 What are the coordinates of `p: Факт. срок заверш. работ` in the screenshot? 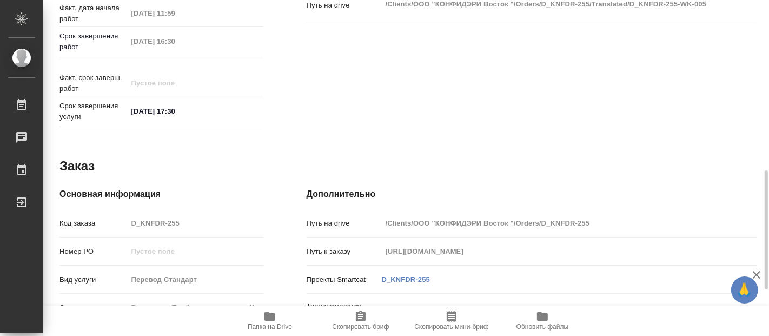 It's located at (94, 83).